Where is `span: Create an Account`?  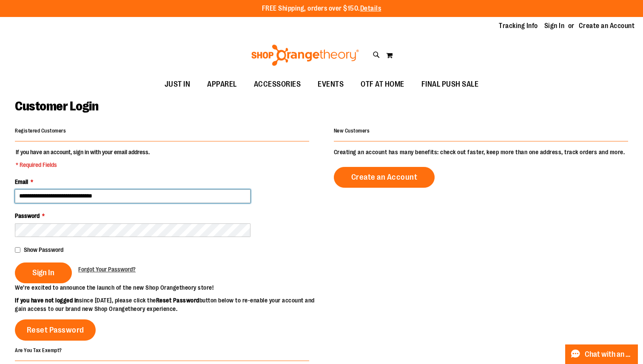 span: Create an Account is located at coordinates (384, 177).